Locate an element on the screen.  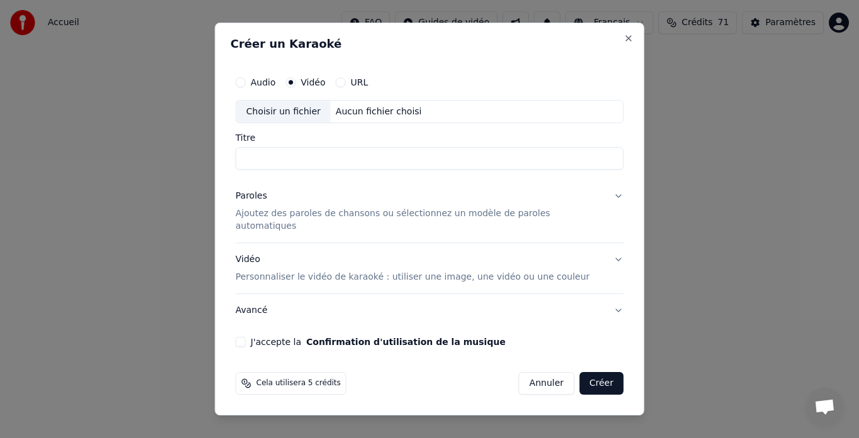
label: J'accepte la is located at coordinates (378, 342).